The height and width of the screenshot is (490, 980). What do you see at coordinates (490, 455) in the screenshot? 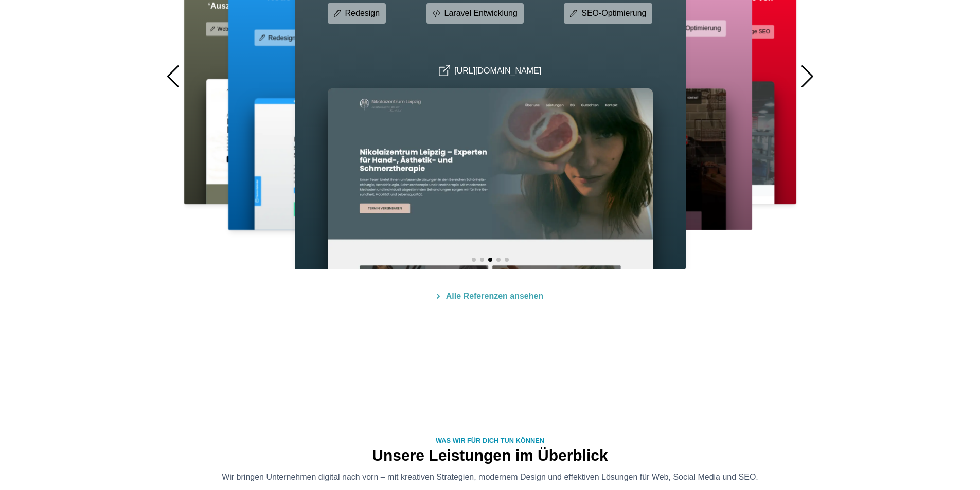
I see `h3: Unsere Leistungen im Überblick` at bounding box center [490, 455].